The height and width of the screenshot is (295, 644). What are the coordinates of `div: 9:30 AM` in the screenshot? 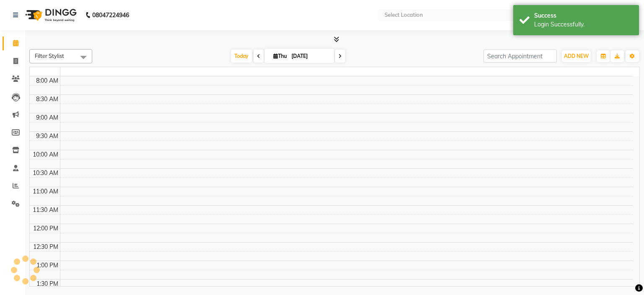 It's located at (47, 136).